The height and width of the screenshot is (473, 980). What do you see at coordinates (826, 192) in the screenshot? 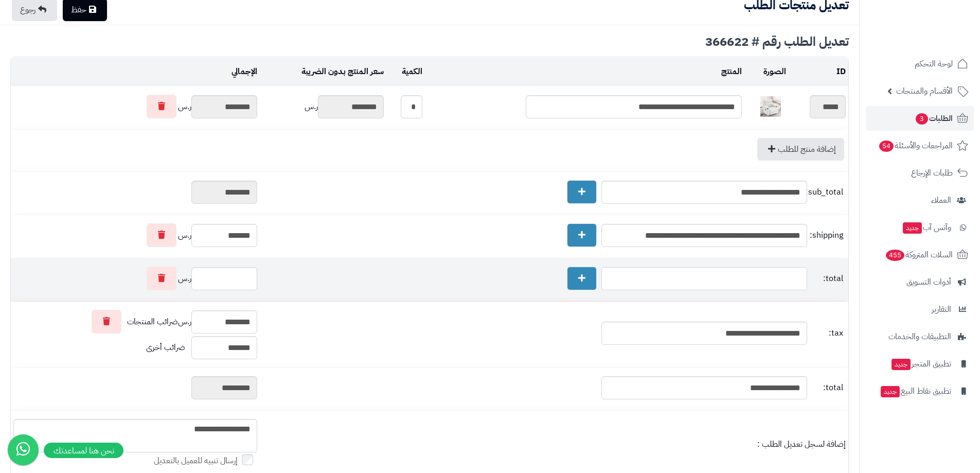
I see `span: sub_total:` at bounding box center [826, 192].